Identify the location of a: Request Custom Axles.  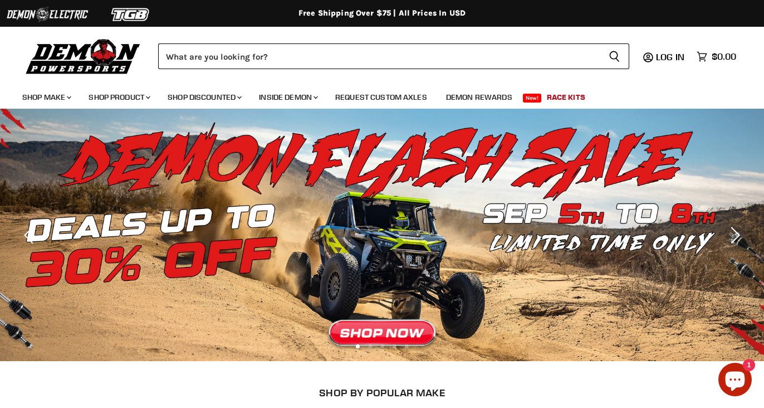
(381, 97).